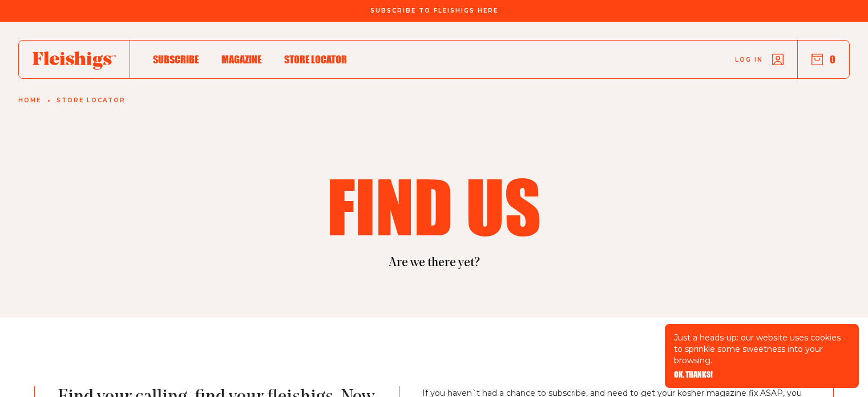  Describe the element at coordinates (176, 59) in the screenshot. I see `a: Subscribe` at that location.